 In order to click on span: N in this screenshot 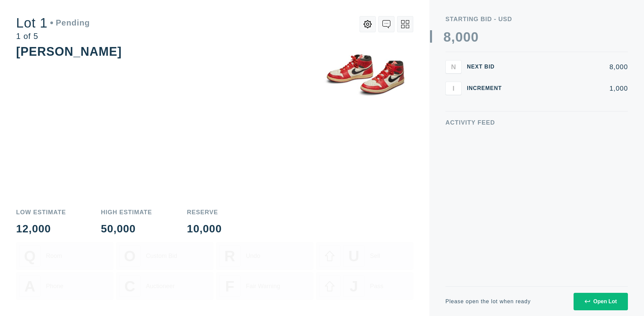, I will do `click(453, 67)`.